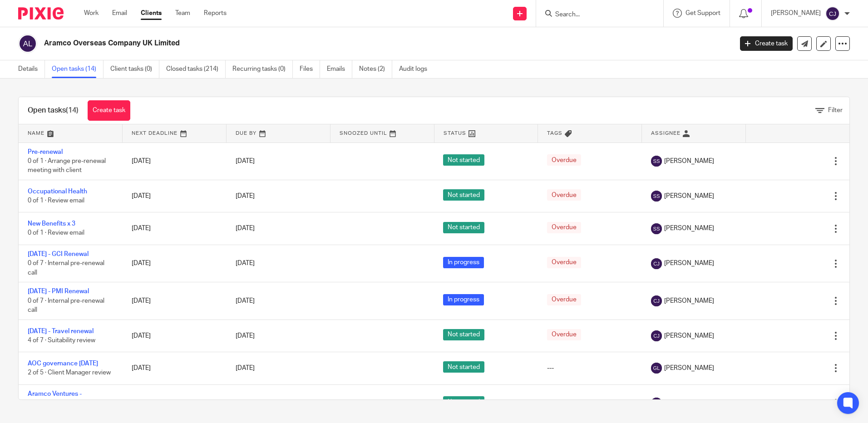 The height and width of the screenshot is (423, 868). What do you see at coordinates (195, 69) in the screenshot?
I see `a: Closed tasks (214)` at bounding box center [195, 69].